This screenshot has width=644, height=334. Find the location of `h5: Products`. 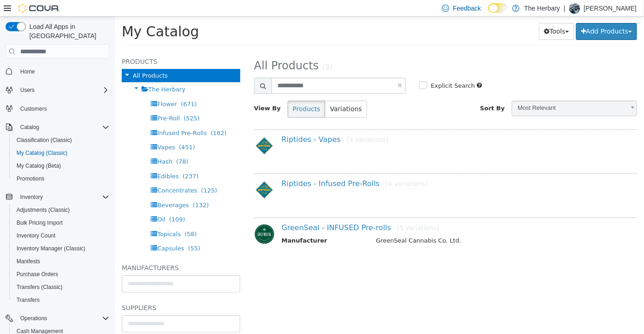

h5: Products is located at coordinates (66, 45).